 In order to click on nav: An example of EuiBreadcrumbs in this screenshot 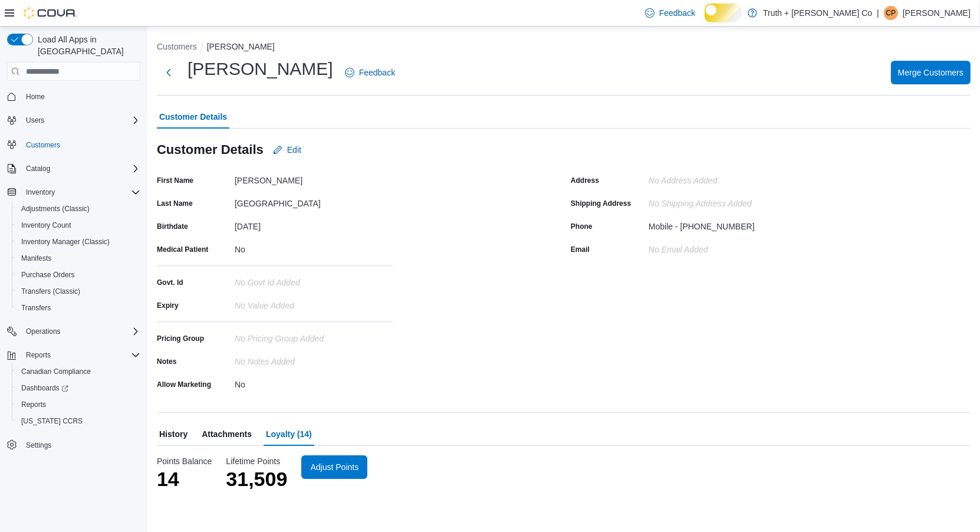, I will do `click(564, 48)`.